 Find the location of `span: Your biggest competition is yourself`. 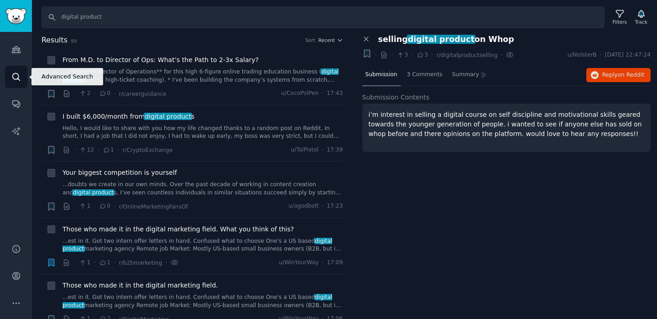

span: Your biggest competition is yourself is located at coordinates (119, 172).